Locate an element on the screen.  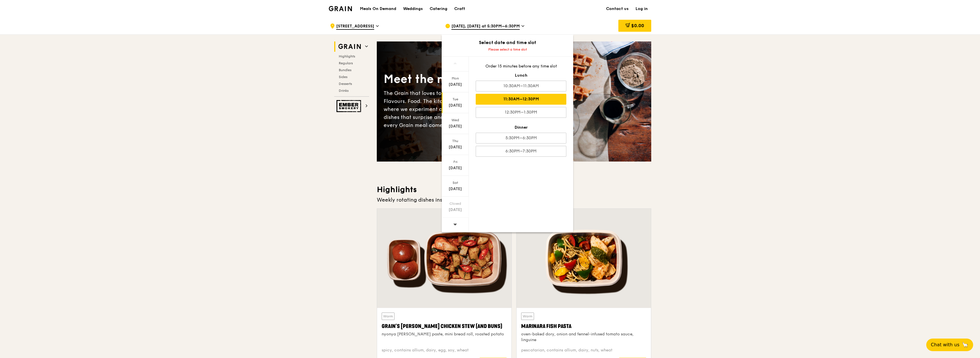
div: Meet the new Grain is located at coordinates (448, 79).